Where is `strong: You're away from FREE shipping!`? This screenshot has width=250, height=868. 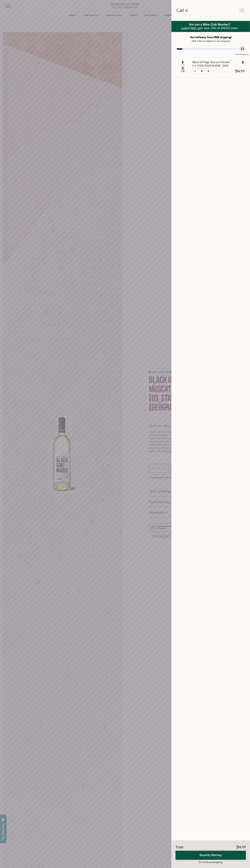
strong: You're away from FREE shipping! is located at coordinates (210, 37).